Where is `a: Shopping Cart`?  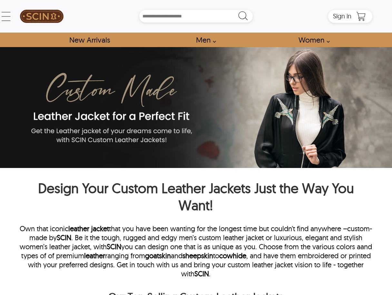 a: Shopping Cart is located at coordinates (361, 16).